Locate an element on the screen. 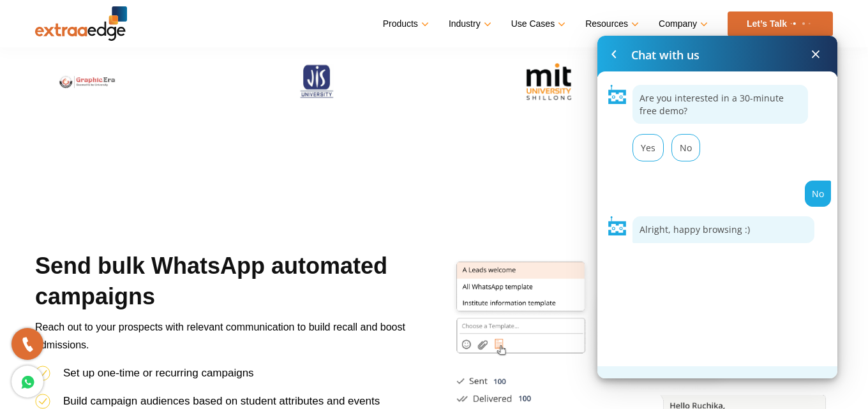 This screenshot has height=409, width=868. span: Set up one-time or recurring campaigns is located at coordinates (158, 373).